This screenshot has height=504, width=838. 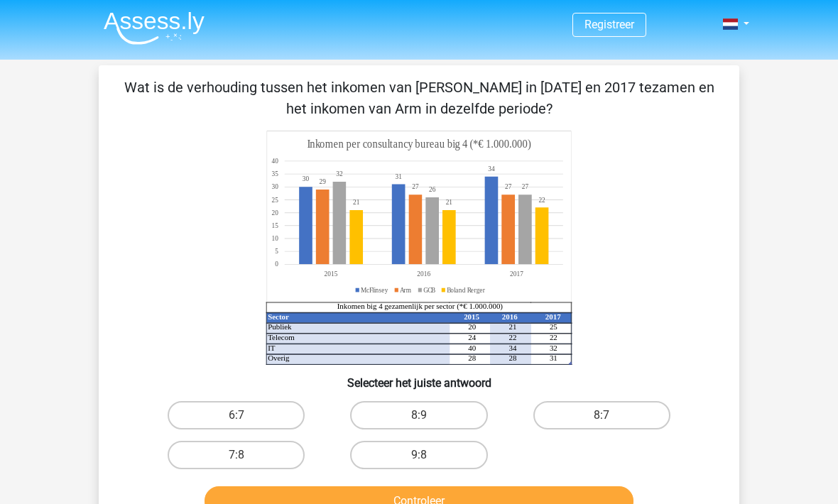 I want to click on tspan: 2016, so click(x=510, y=317).